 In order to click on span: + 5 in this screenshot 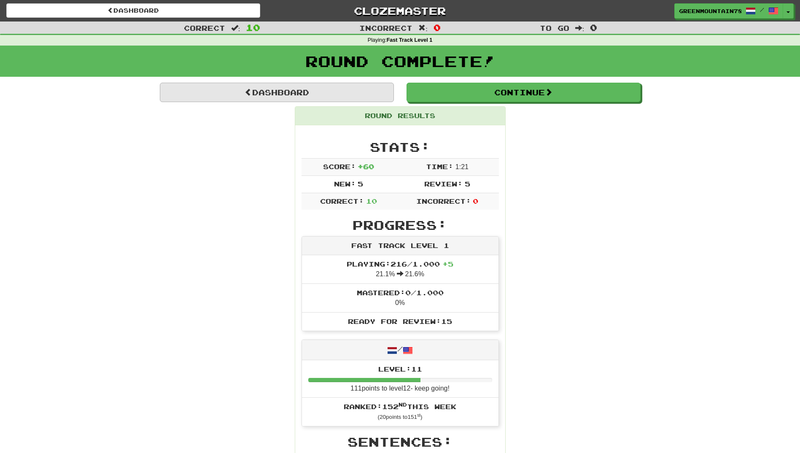, I will do `click(448, 263)`.